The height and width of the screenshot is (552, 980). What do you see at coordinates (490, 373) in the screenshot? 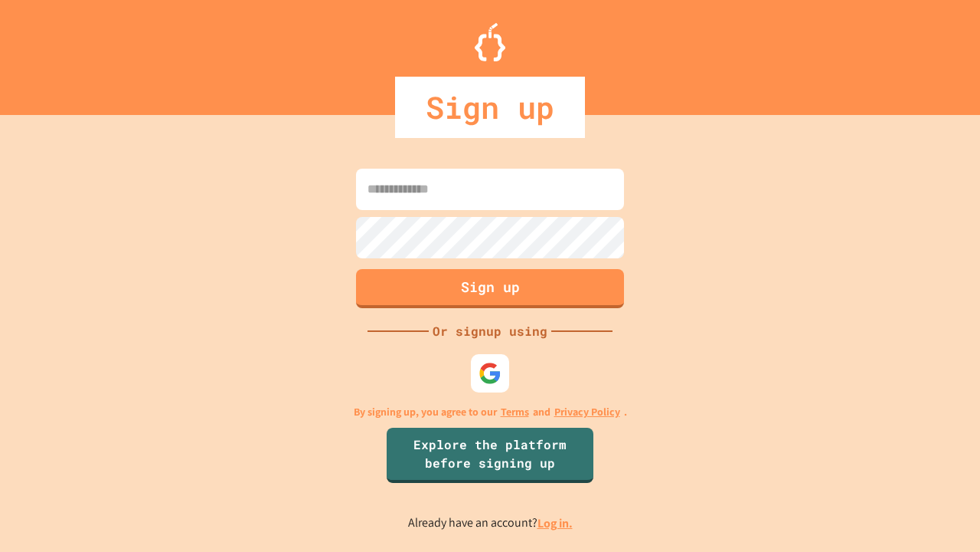
I see `img: google-icon.svg` at bounding box center [490, 373].